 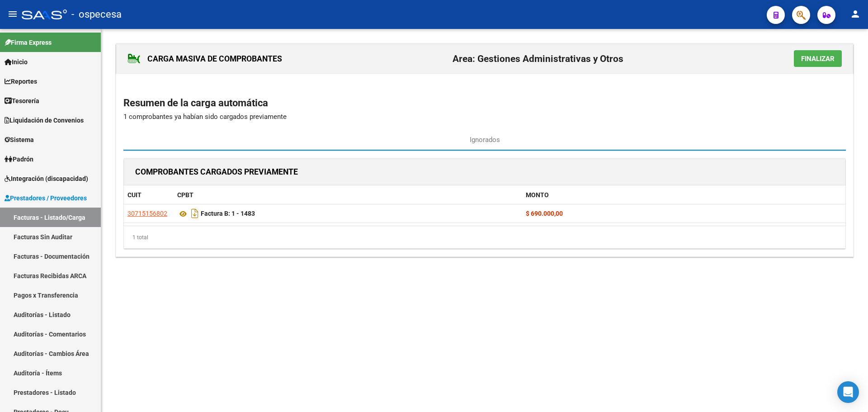 What do you see at coordinates (19, 159) in the screenshot?
I see `span: Padrón` at bounding box center [19, 159].